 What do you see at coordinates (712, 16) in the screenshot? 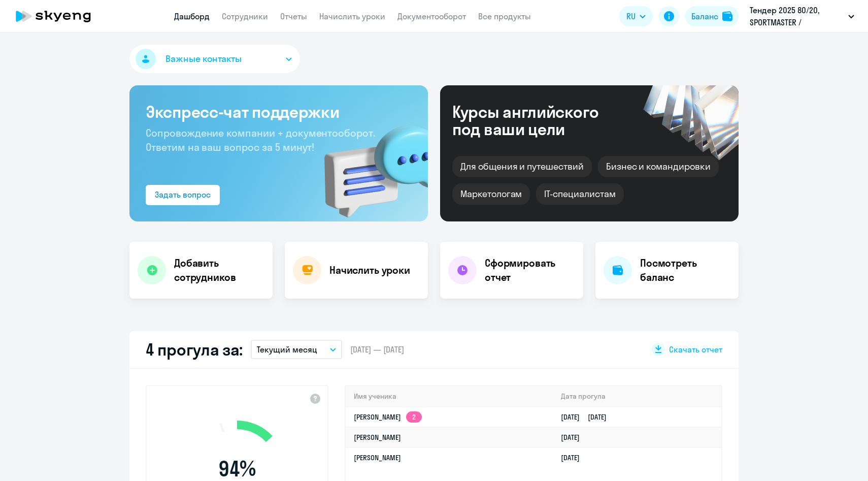
I see `button: Балансbalance` at bounding box center [712, 16].